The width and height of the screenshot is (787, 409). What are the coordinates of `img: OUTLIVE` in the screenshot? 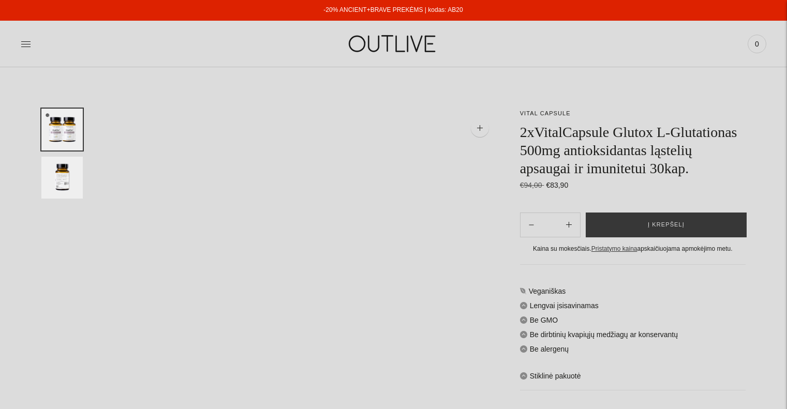 It's located at (393, 43).